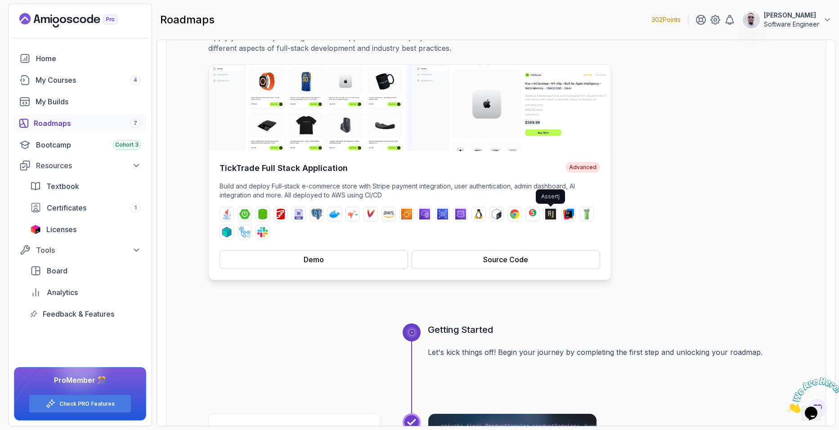  I want to click on img: spring-boot logo, so click(245, 214).